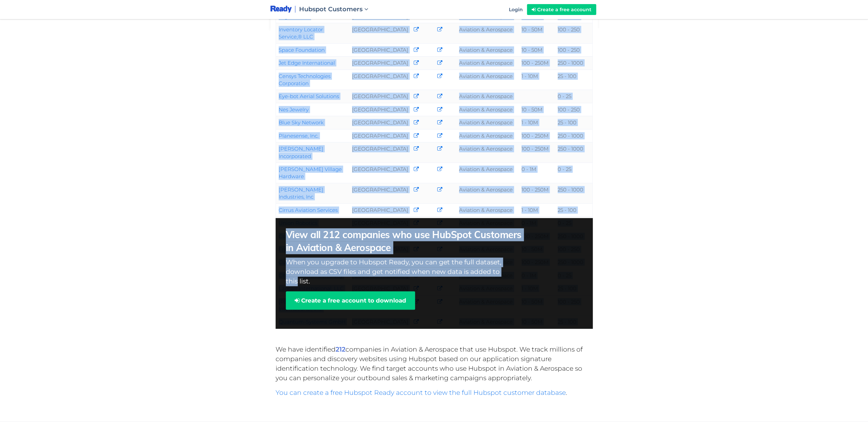 The width and height of the screenshot is (868, 433). I want to click on a: Cirrus Aviation Services, so click(308, 210).